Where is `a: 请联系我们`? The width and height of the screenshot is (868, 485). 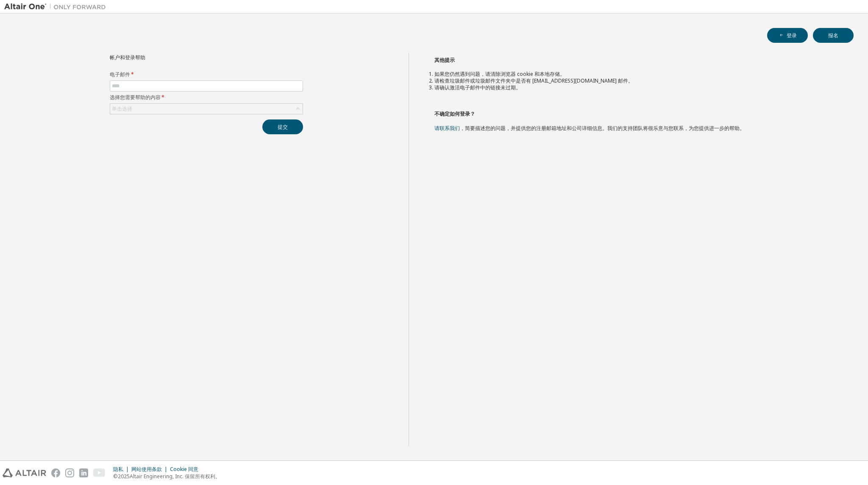 a: 请联系我们 is located at coordinates (447, 128).